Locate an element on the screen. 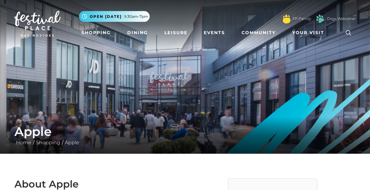 This screenshot has width=370, height=190. img: Festival Place Logo is located at coordinates (38, 24).